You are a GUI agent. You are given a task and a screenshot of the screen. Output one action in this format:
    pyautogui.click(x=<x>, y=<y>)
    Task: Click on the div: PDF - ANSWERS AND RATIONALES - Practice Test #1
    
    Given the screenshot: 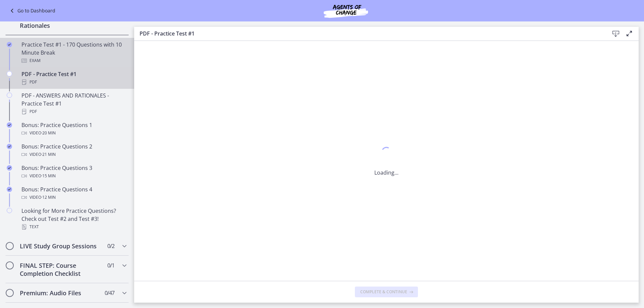 What is the action you would take?
    pyautogui.click(x=74, y=104)
    